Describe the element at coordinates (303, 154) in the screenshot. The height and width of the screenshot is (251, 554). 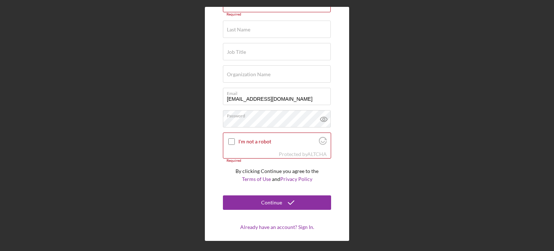
I see `div: Protected by` at that location.